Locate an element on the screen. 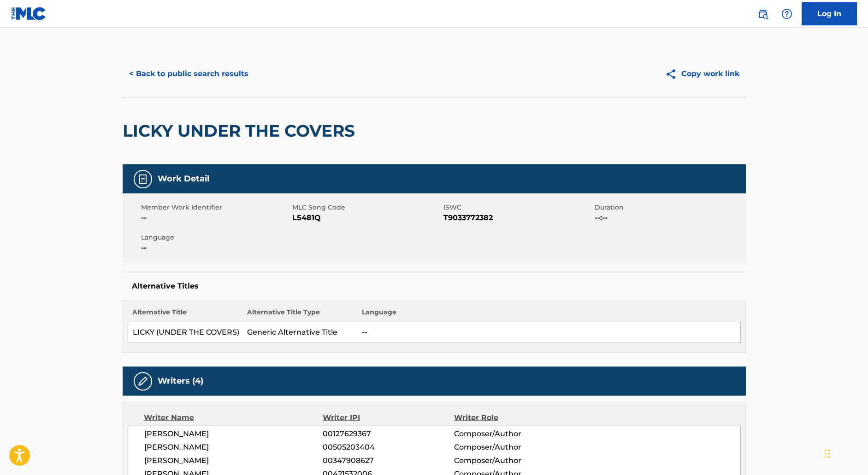 Image resolution: width=868 pixels, height=475 pixels. img: Work Detail is located at coordinates (143, 179).